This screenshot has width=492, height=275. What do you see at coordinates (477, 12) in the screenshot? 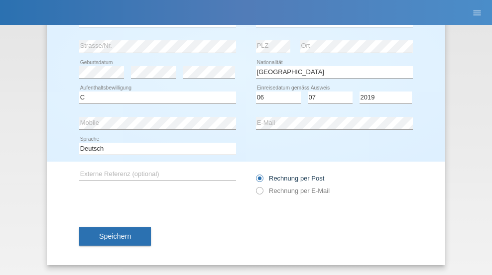
I see `a: menu` at bounding box center [477, 12].